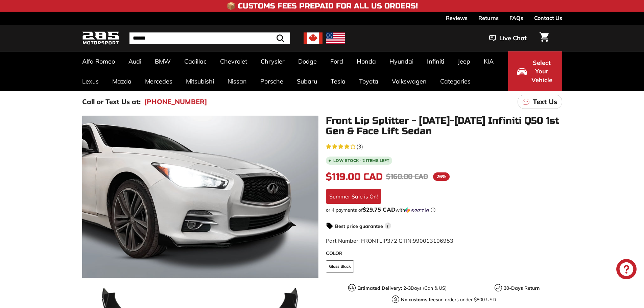 This screenshot has height=308, width=644. Describe the element at coordinates (417, 210) in the screenshot. I see `img: Sezzle` at that location.